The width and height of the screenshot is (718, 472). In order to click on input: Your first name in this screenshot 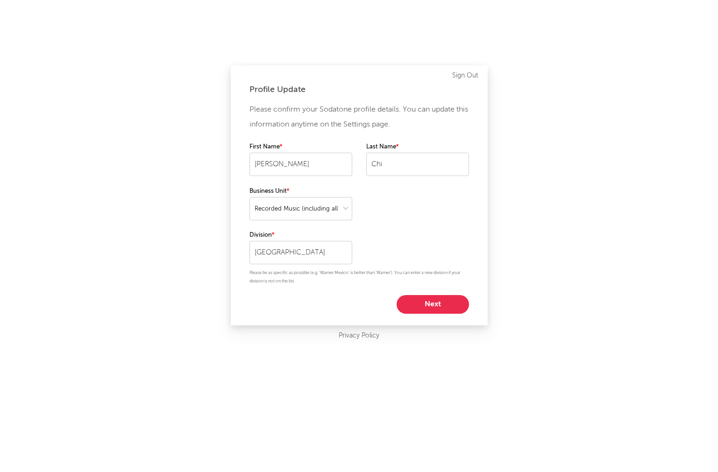, I will do `click(301, 164)`.